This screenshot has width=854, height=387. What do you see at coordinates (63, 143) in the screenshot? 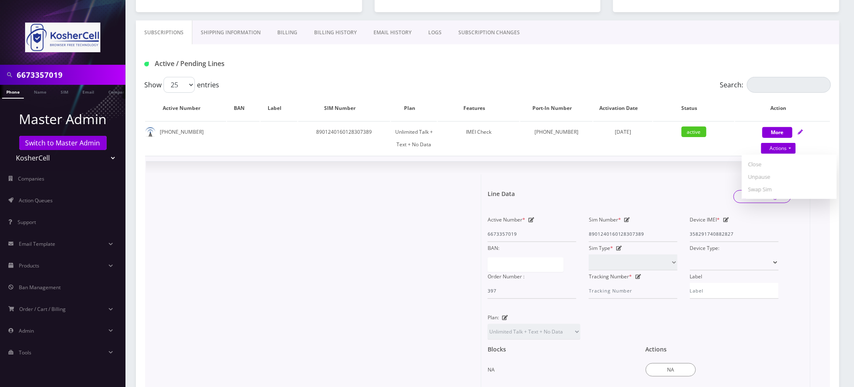
I see `a: Switch to Master Admin` at bounding box center [63, 143].